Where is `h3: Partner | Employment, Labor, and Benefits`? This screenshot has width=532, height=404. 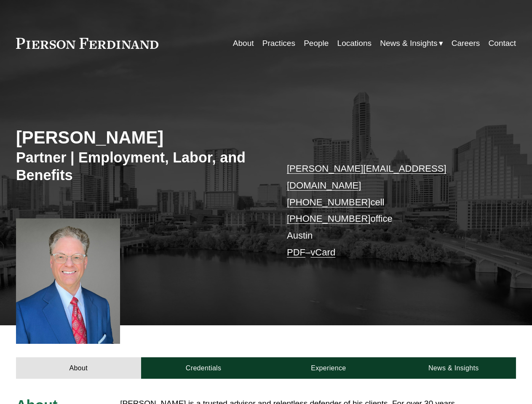
h3: Partner | Employment, Labor, and Benefits is located at coordinates (141, 166).